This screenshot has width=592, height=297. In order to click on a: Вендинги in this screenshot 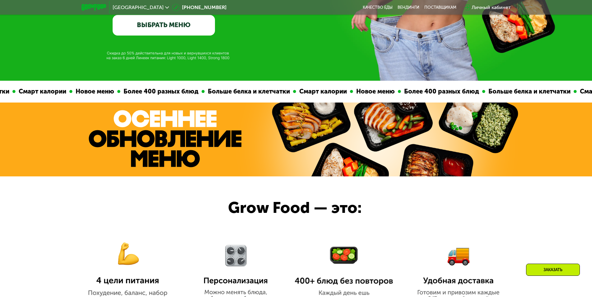, I will do `click(409, 7)`.